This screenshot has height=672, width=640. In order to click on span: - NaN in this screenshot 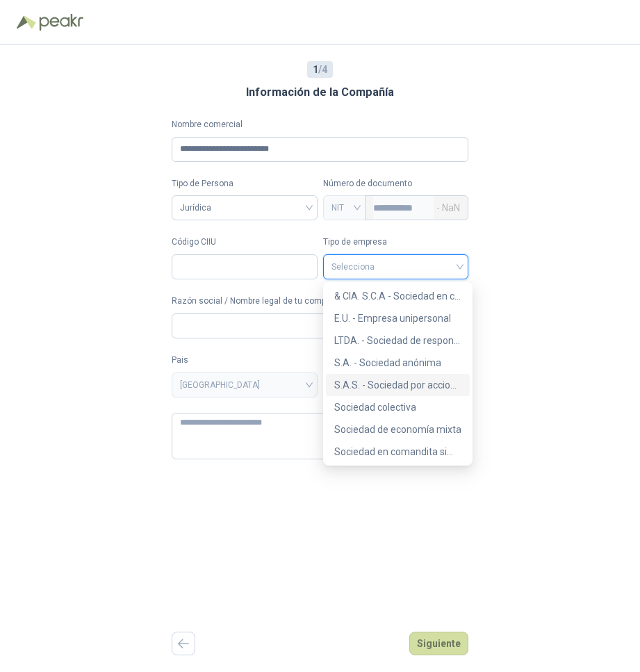, I will do `click(448, 208)`.